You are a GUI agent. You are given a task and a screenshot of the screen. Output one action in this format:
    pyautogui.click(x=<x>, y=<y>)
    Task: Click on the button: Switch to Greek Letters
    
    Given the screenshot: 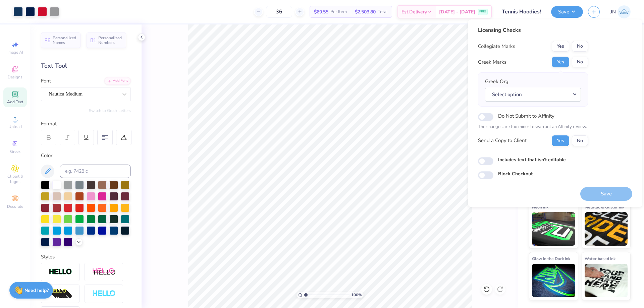 What is the action you would take?
    pyautogui.click(x=110, y=111)
    